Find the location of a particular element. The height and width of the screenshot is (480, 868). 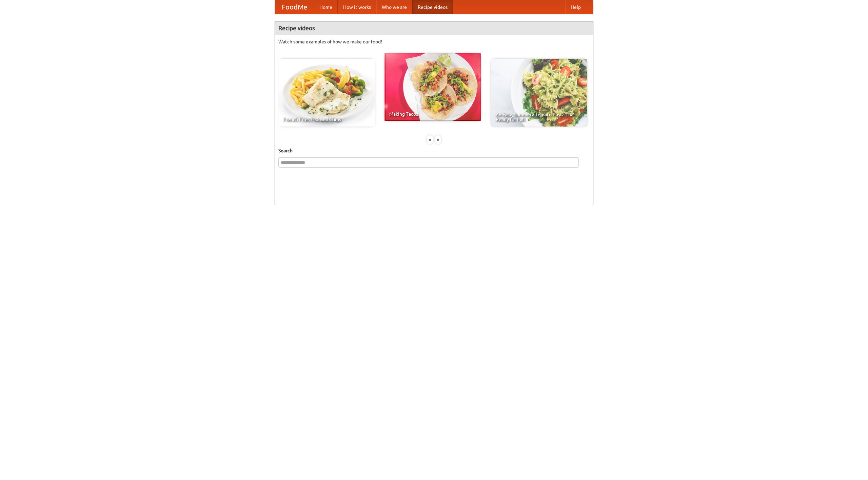

a: An Easy, Summery Tomato Pasta That's Ready for Fall is located at coordinates (539, 92).